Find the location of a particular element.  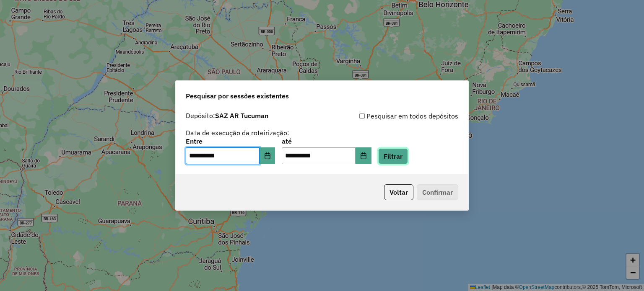

strong: SAZ AR Tucuman is located at coordinates (242, 116).